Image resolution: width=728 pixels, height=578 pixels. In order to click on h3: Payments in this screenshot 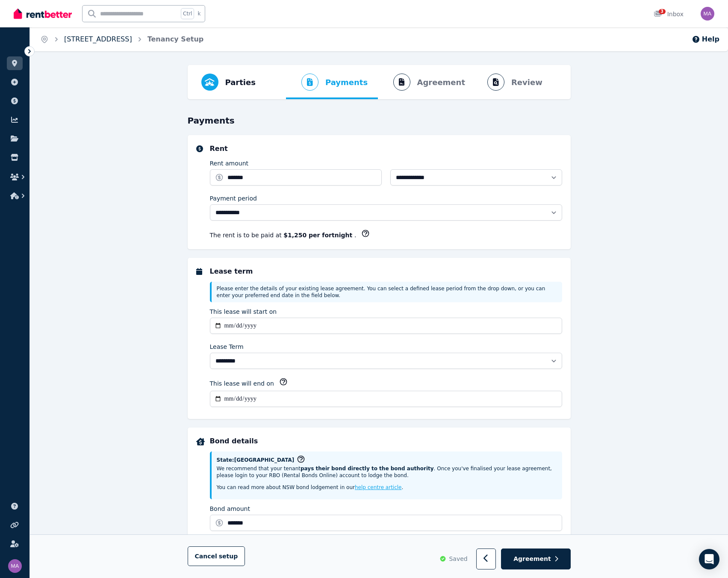, I will do `click(379, 121)`.